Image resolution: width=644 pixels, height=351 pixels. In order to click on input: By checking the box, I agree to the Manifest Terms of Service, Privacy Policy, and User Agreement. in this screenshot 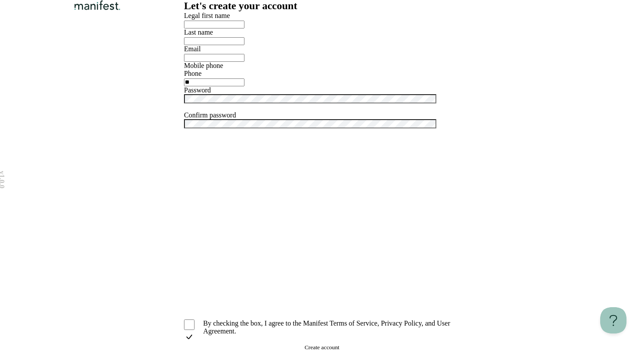, I will do `click(189, 325)`.